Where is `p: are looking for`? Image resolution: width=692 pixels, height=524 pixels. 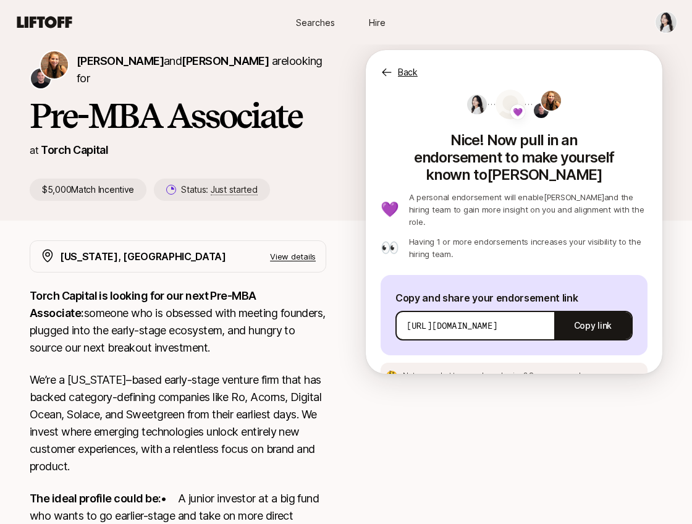 p: are looking for is located at coordinates (202, 70).